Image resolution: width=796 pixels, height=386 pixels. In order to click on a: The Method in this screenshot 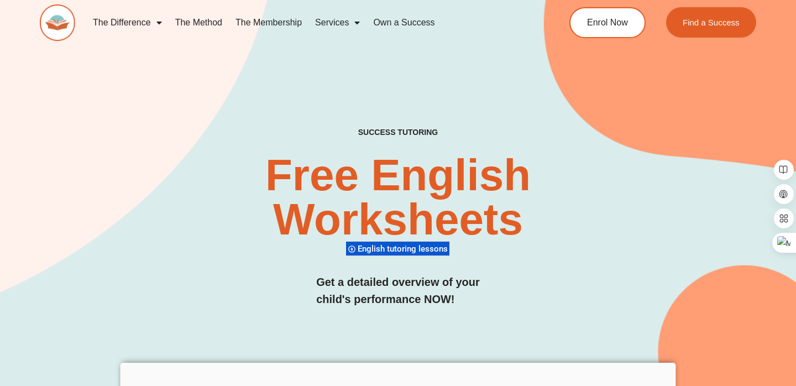, I will do `click(198, 23)`.